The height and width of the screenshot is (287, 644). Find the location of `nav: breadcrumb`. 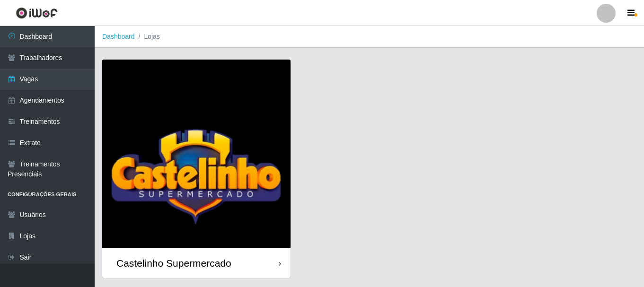

nav: breadcrumb is located at coordinates (369, 37).